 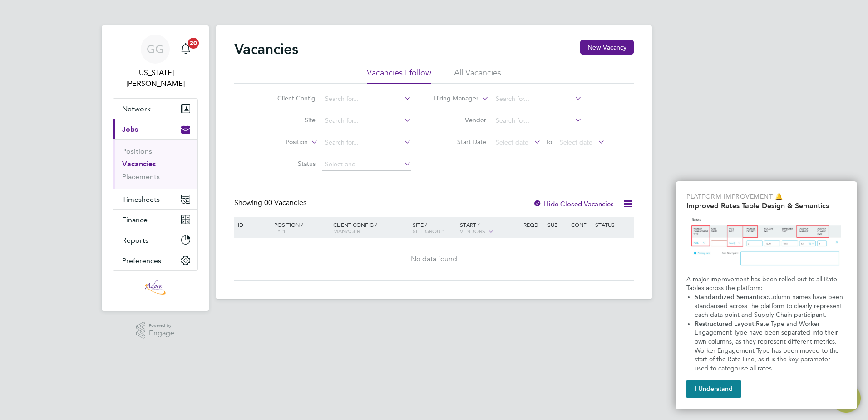 I want to click on span: Manager, so click(x=347, y=231).